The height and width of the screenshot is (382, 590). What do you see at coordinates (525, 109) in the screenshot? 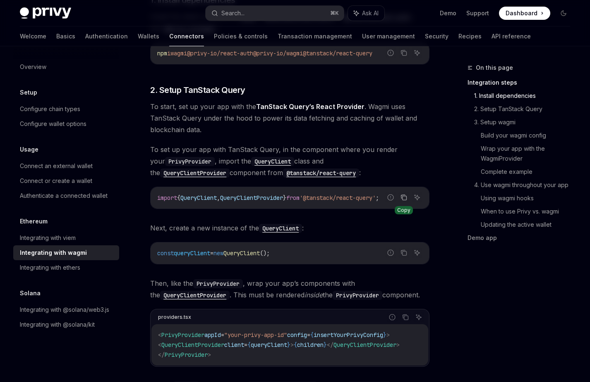
I see `a: 2. Setup TanStack Query` at bounding box center [525, 109].